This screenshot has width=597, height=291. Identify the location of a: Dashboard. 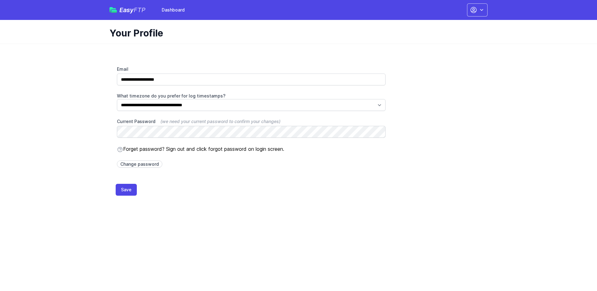
(173, 10).